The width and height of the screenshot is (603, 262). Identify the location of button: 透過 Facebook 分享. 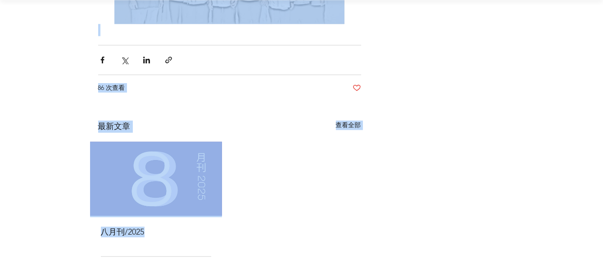
(102, 60).